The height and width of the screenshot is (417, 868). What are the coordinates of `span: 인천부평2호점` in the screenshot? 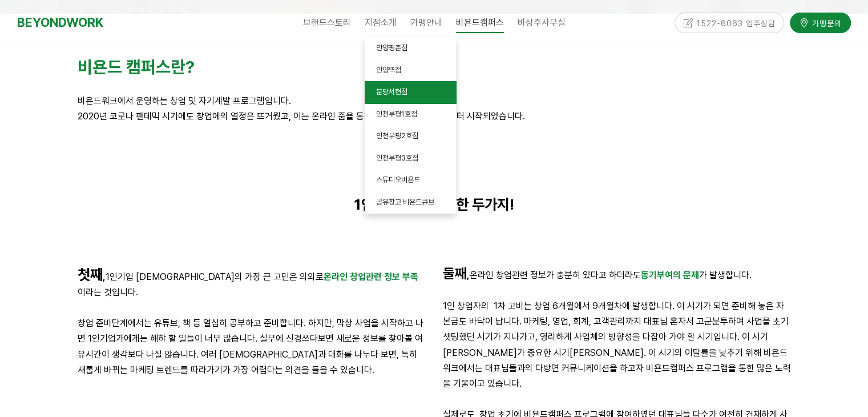 It's located at (397, 135).